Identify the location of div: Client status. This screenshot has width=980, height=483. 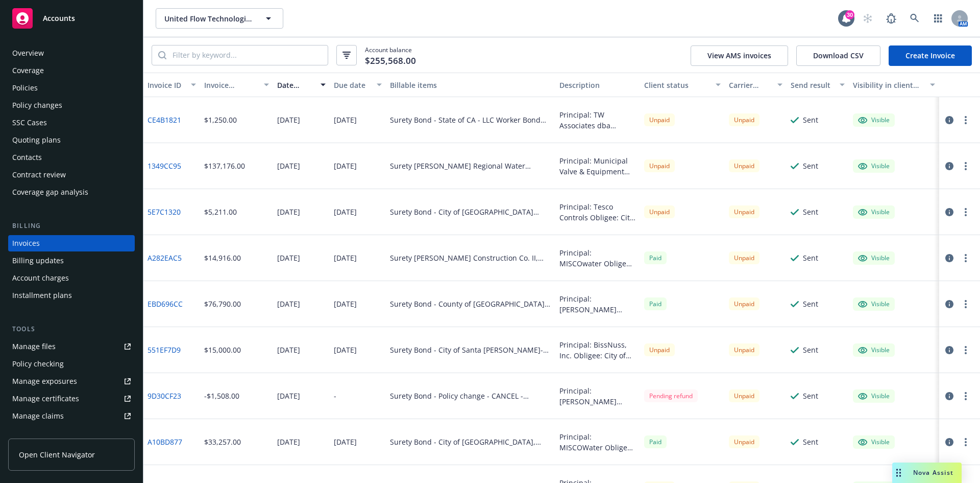
(677, 85).